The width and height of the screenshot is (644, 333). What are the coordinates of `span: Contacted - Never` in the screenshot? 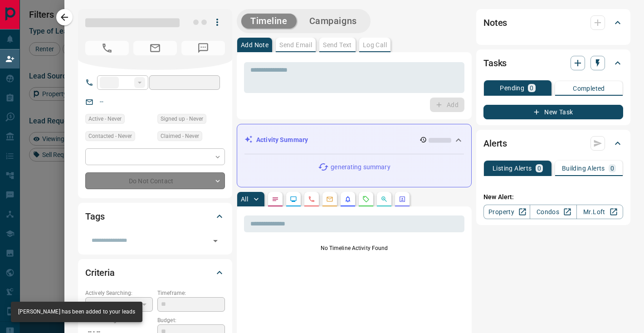 It's located at (110, 136).